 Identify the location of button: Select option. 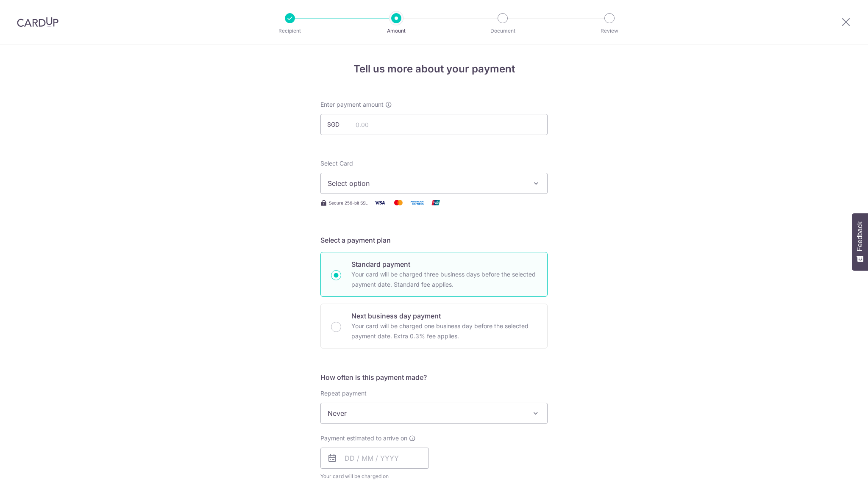
(434, 184).